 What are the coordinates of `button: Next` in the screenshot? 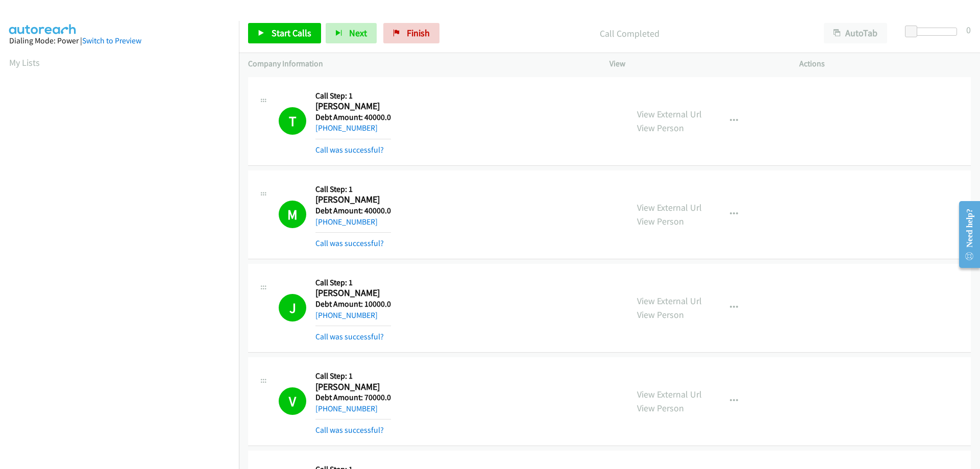 It's located at (351, 33).